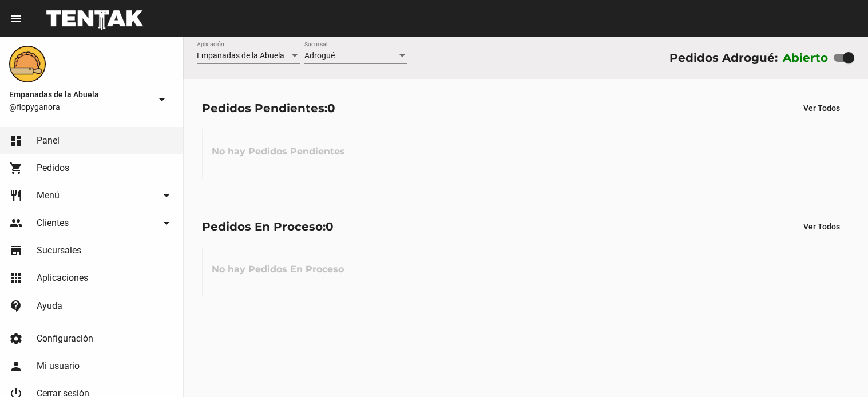 This screenshot has width=868, height=397. I want to click on h3: No hay Pedidos En Proceso, so click(278, 270).